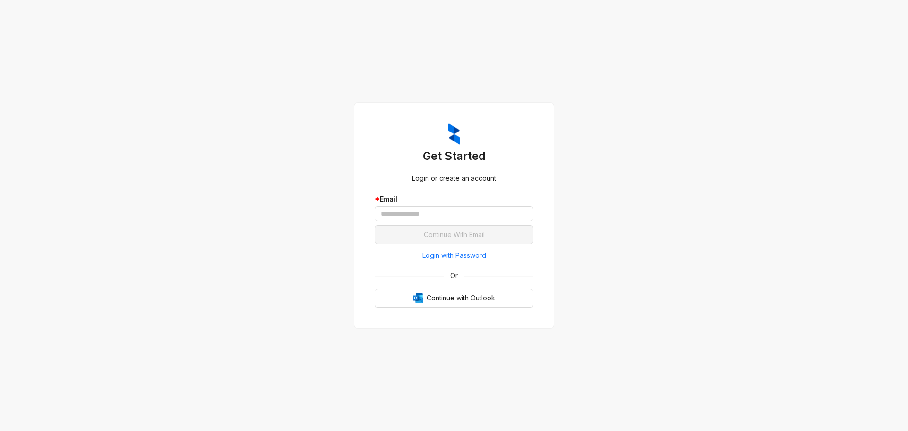 The image size is (908, 431). Describe the element at coordinates (454, 276) in the screenshot. I see `span: Or` at that location.